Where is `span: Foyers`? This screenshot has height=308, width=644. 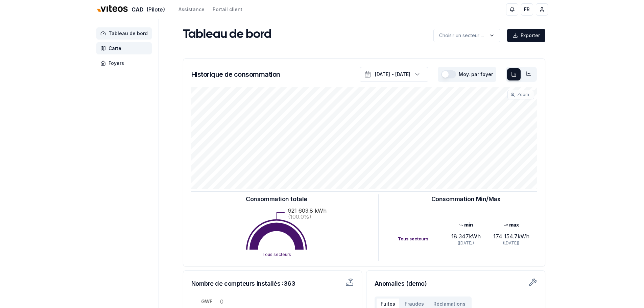 span: Foyers is located at coordinates (116, 63).